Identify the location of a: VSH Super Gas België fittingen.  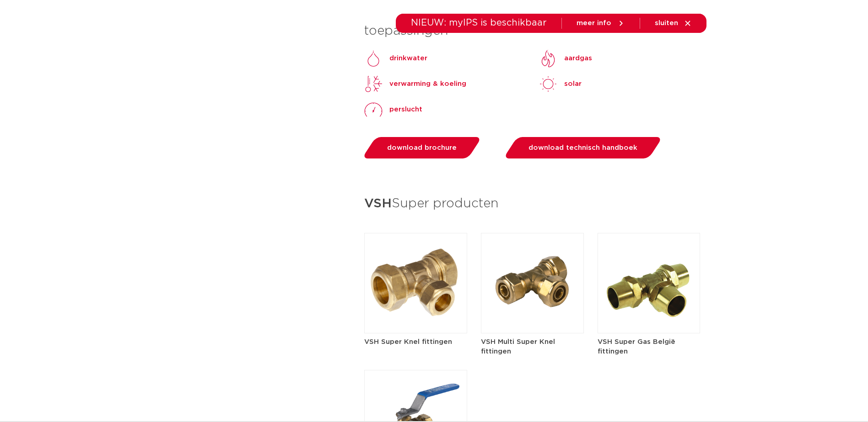
(649, 318).